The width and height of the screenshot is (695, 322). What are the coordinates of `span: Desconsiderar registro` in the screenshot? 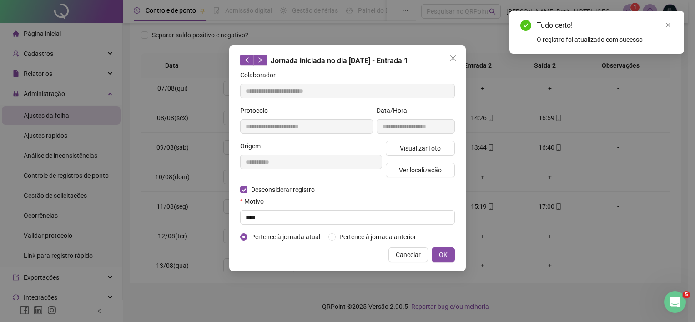 It's located at (283, 190).